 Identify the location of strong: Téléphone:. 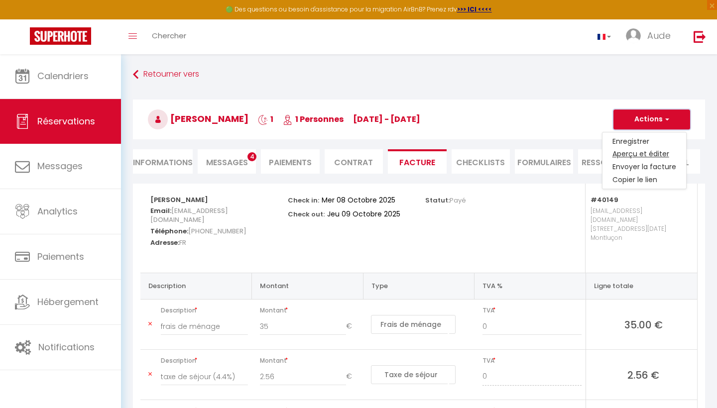
(169, 231).